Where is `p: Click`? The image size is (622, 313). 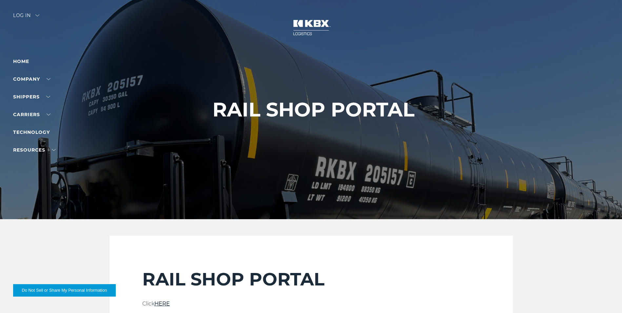
p: Click is located at coordinates (311, 303).